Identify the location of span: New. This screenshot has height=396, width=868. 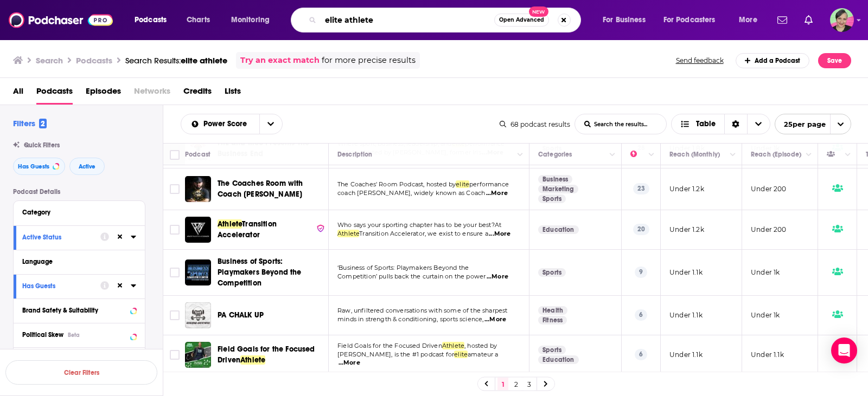
(538, 11).